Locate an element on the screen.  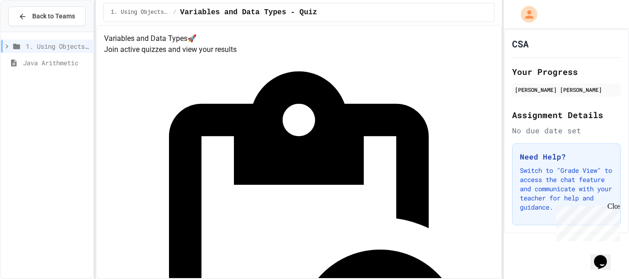
h2: Assignment Details is located at coordinates (566, 115).